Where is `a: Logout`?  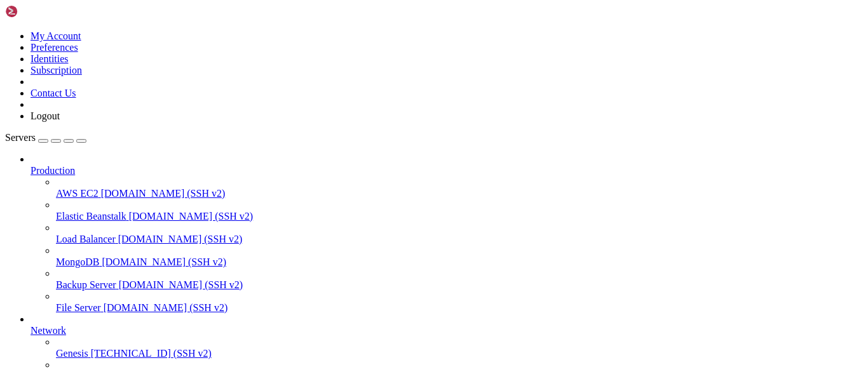
a: Logout is located at coordinates (45, 115).